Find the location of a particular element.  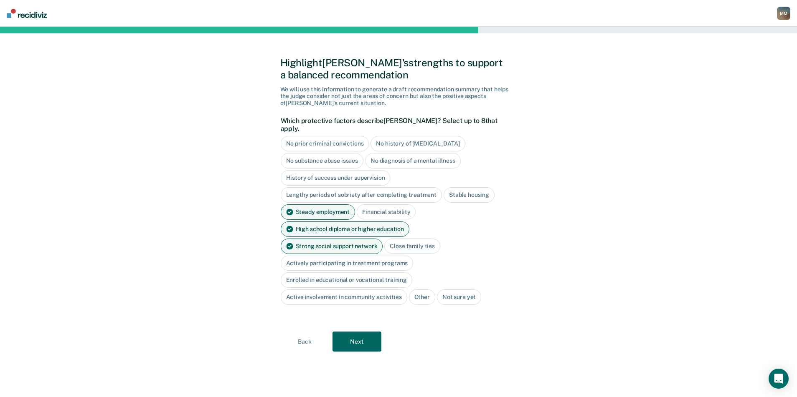

div: Other is located at coordinates (422, 297).